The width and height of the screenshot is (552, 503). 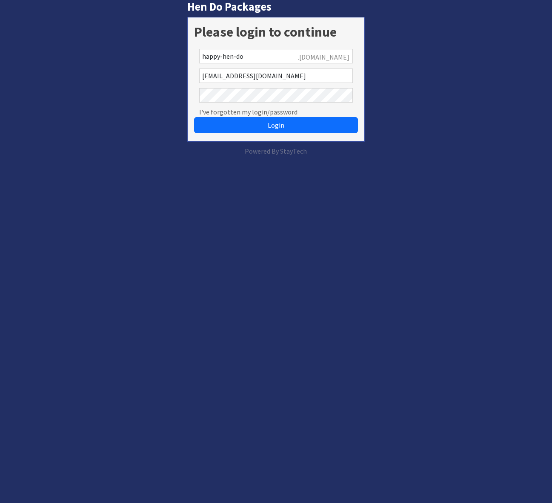 What do you see at coordinates (276, 125) in the screenshot?
I see `span: Login` at bounding box center [276, 125].